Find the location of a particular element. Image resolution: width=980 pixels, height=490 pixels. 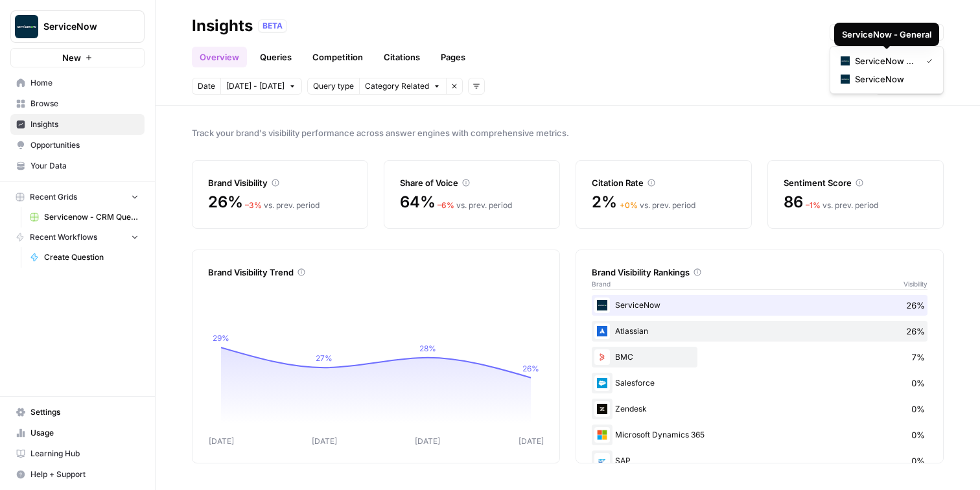

div: Brand Visibility Trend is located at coordinates (376, 272).